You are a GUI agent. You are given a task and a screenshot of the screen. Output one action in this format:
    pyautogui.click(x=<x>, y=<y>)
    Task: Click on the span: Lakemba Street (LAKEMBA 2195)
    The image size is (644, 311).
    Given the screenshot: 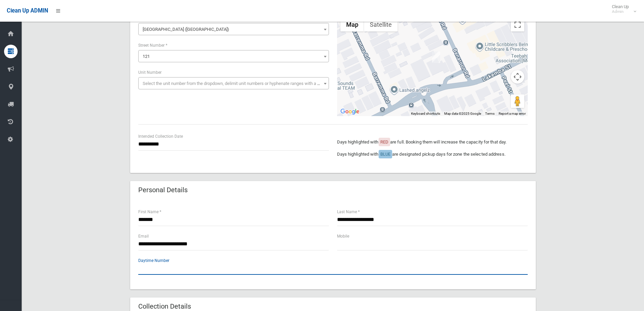 What is the action you would take?
    pyautogui.click(x=233, y=29)
    